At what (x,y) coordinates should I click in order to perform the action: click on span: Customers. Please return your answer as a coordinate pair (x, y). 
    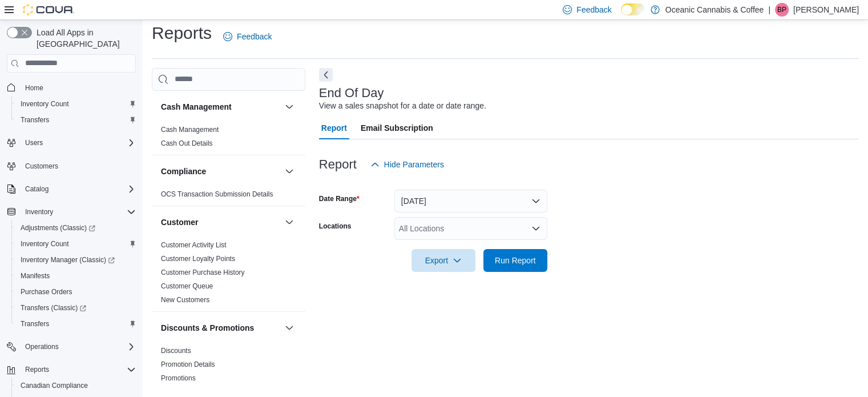
    Looking at the image, I should click on (78, 166).